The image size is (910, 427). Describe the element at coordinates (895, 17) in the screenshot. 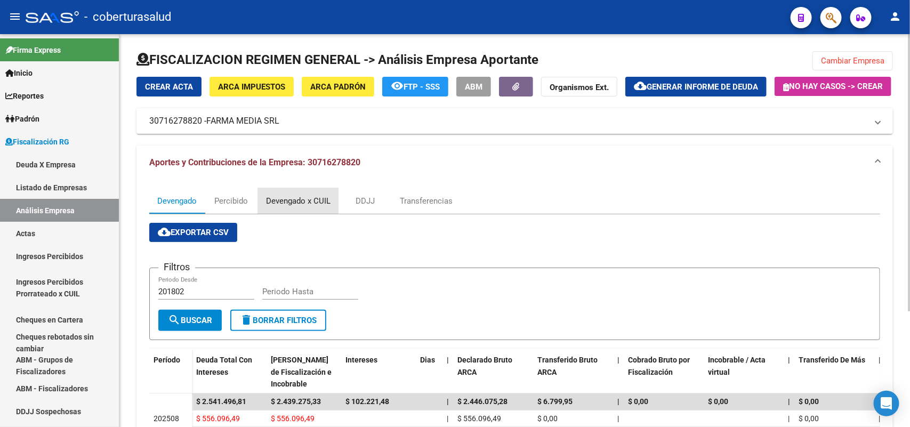

I see `mat-icon: person` at that location.